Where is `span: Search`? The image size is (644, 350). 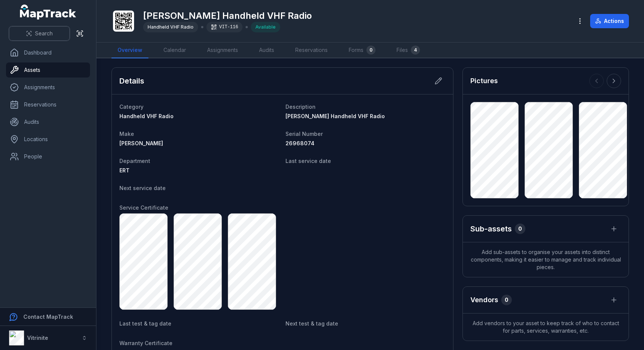 span: Search is located at coordinates (44, 33).